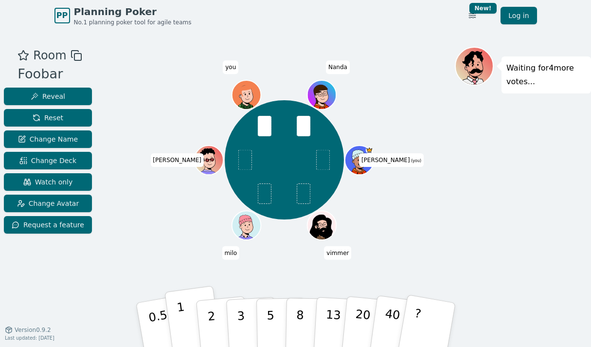  What do you see at coordinates (28, 330) in the screenshot?
I see `button: Version0.9.2` at bounding box center [28, 330].